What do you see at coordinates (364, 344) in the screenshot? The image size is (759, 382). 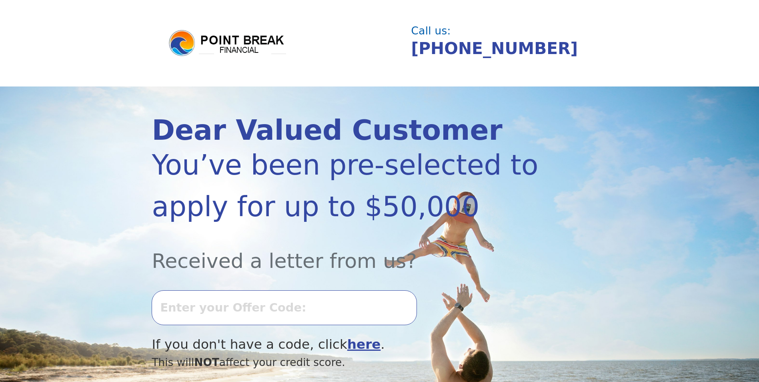 I see `b: here` at bounding box center [364, 344].